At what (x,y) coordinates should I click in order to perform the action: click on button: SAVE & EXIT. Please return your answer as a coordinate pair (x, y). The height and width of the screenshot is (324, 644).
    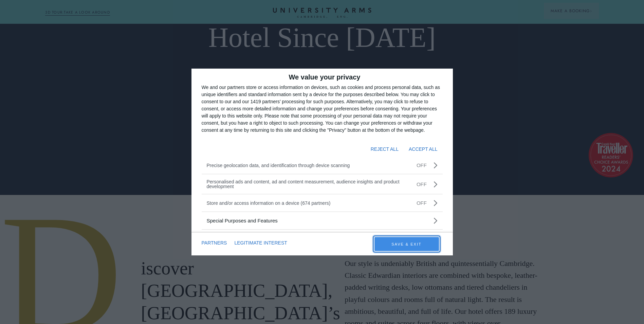
    Looking at the image, I should click on (407, 244).